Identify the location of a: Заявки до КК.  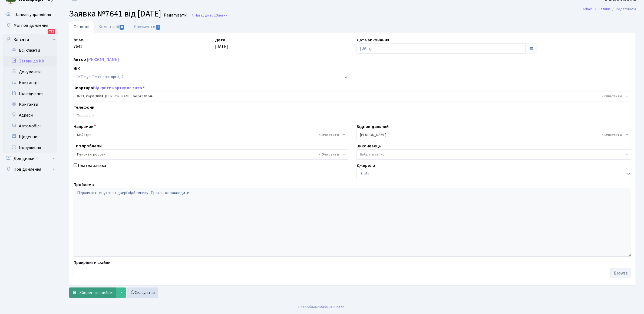
(30, 61).